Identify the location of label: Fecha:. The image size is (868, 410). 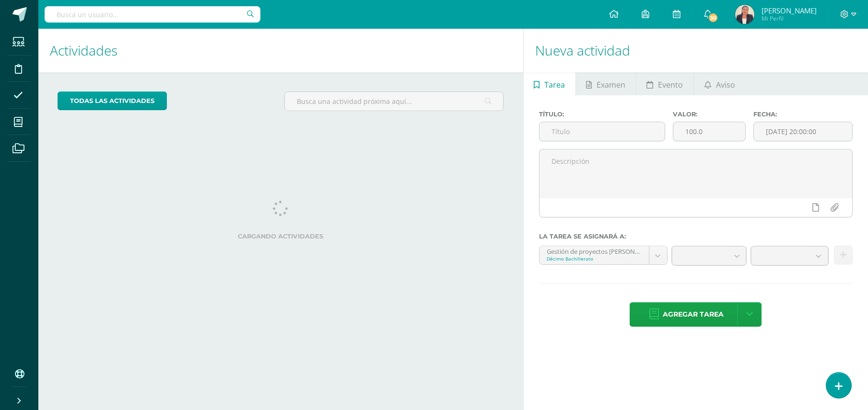
(803, 114).